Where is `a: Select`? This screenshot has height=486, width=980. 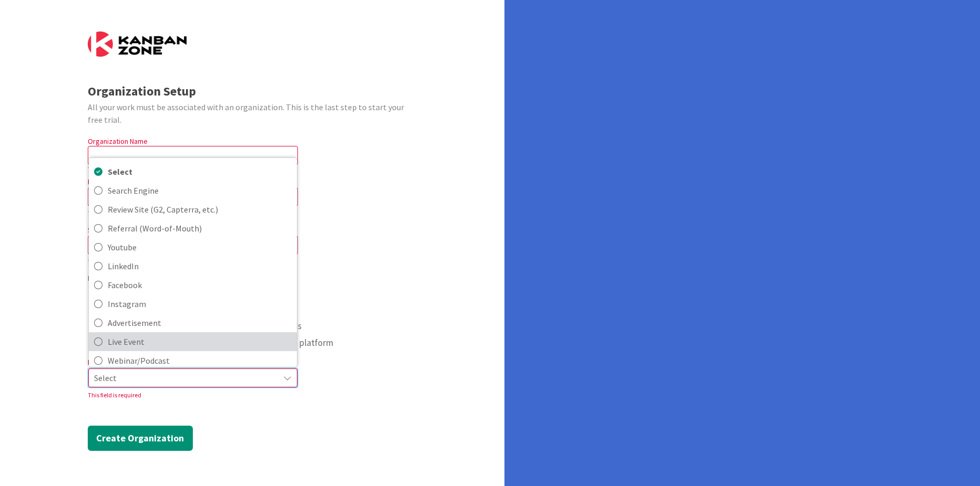 a: Select is located at coordinates (193, 171).